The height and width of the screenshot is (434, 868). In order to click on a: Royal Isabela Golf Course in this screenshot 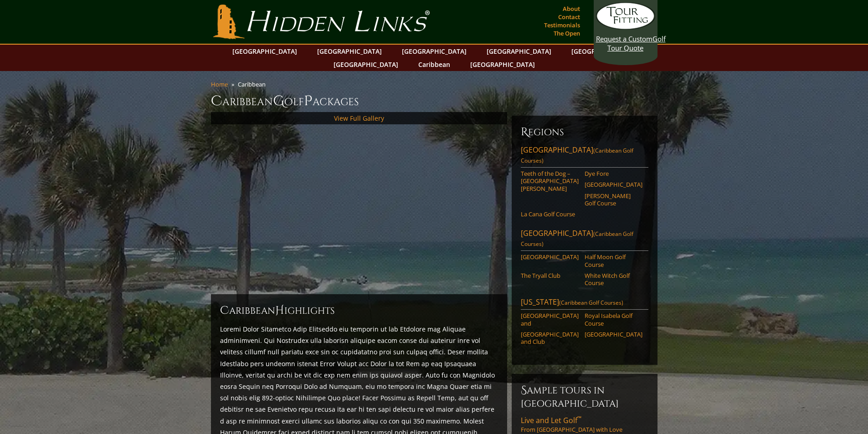, I will do `click(614, 320)`.